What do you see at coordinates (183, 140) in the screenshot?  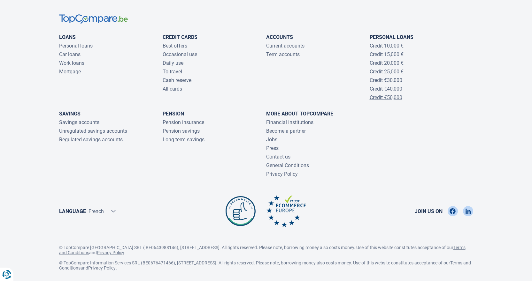 I see `font: Long-term savings` at bounding box center [183, 140].